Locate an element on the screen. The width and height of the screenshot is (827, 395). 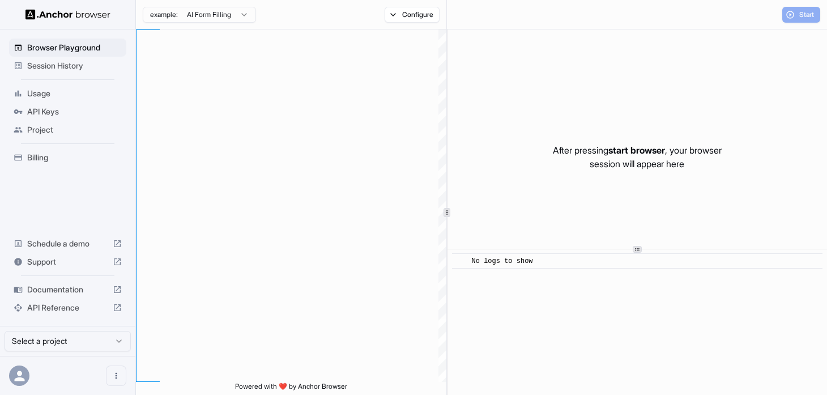
img: Anchor Logo is located at coordinates (68, 14).